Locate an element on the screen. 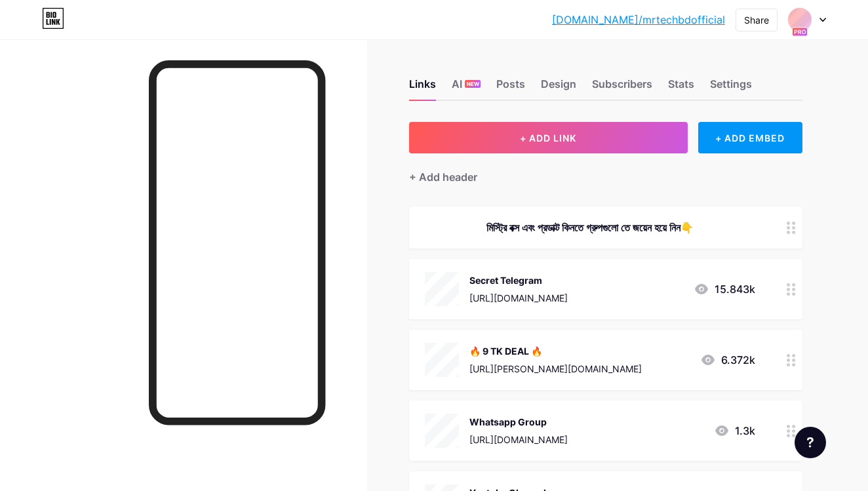  div: Posts is located at coordinates (510, 88).